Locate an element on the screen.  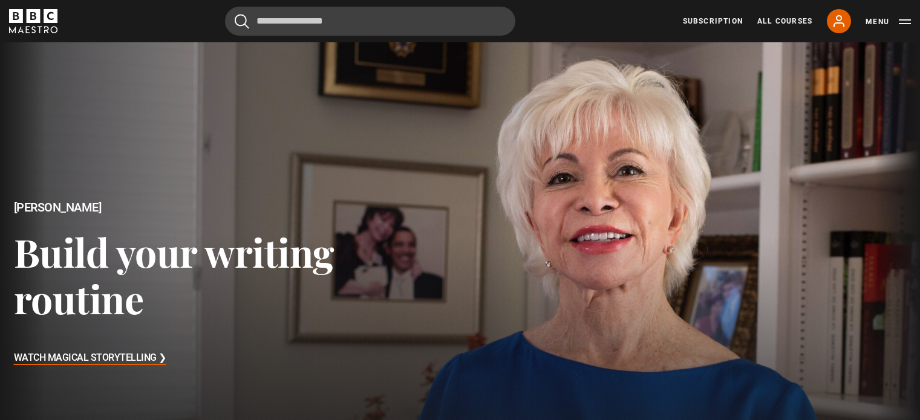
button: Submit the search query is located at coordinates (242, 21).